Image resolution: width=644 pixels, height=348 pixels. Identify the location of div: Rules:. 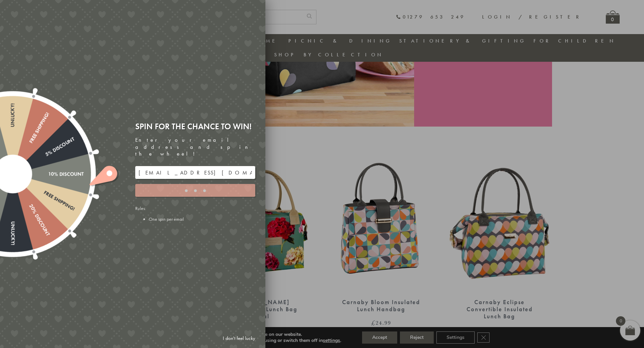
(195, 214).